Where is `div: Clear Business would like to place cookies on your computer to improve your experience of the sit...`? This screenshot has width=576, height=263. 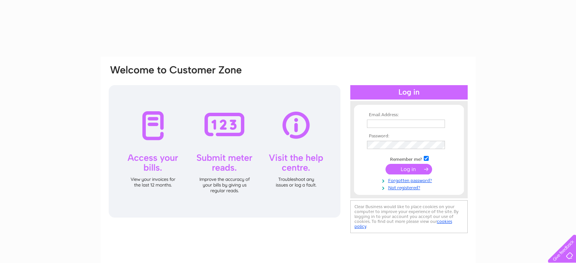
div: Clear Business would like to place cookies on your computer to improve your experience of the sit... is located at coordinates (409, 216).